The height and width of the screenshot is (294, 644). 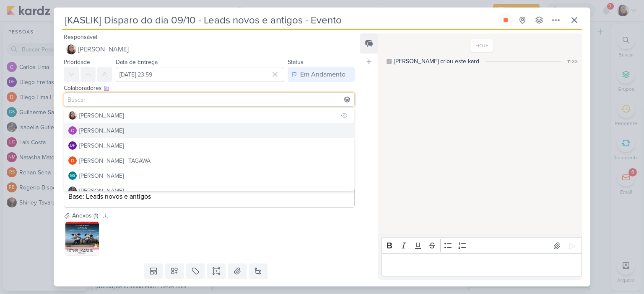 I want to click on p: GS, so click(x=72, y=176).